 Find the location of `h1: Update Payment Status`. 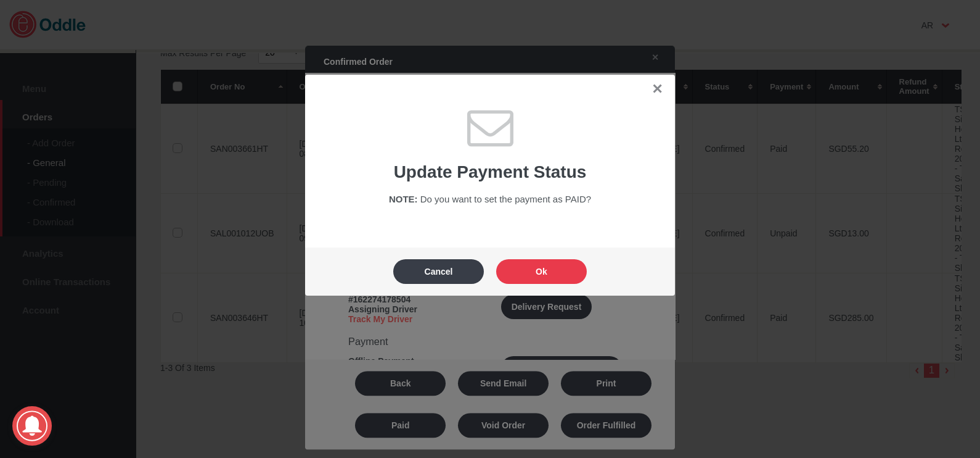

h1: Update Payment Status is located at coordinates (490, 172).